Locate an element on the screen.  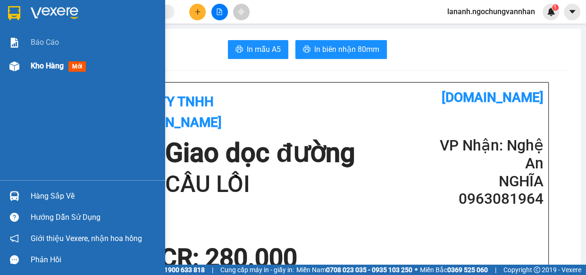
span: mới is located at coordinates (77, 67).